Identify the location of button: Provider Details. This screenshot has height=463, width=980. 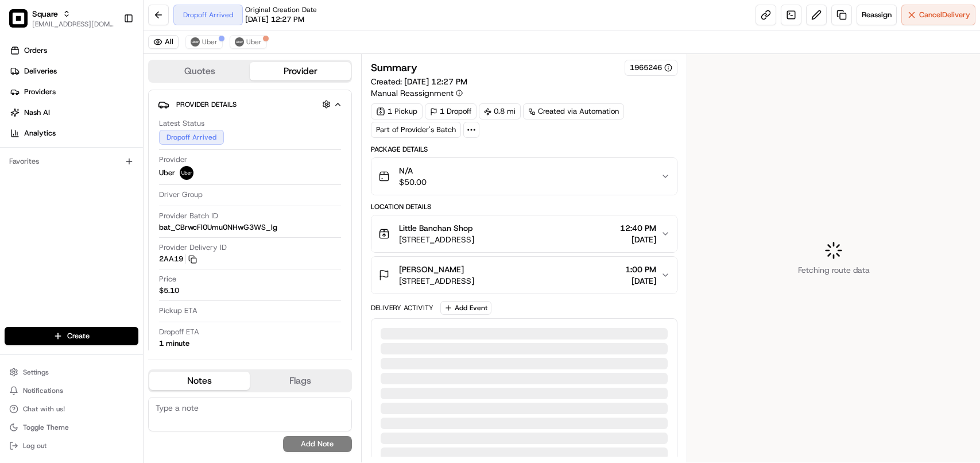
(250, 104).